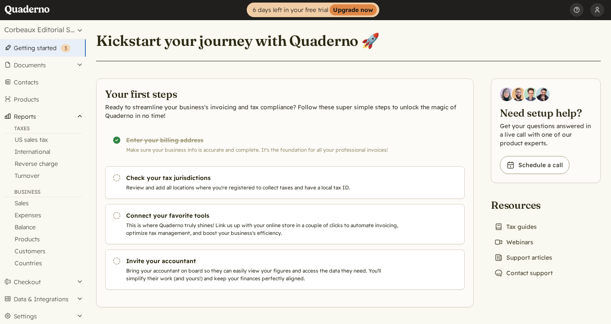 This screenshot has width=611, height=324. I want to click on h2: Resources, so click(523, 205).